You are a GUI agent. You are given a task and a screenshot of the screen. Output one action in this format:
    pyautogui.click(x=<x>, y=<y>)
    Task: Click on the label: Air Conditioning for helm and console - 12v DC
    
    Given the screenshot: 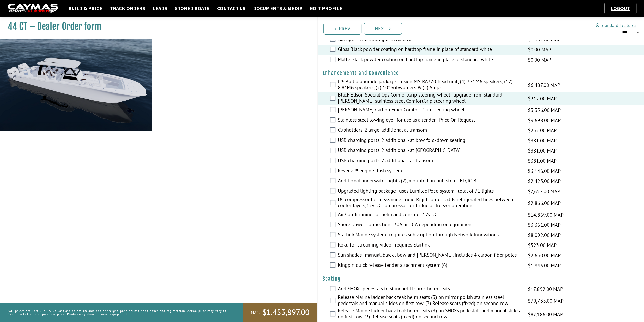 What is the action you would take?
    pyautogui.click(x=430, y=215)
    